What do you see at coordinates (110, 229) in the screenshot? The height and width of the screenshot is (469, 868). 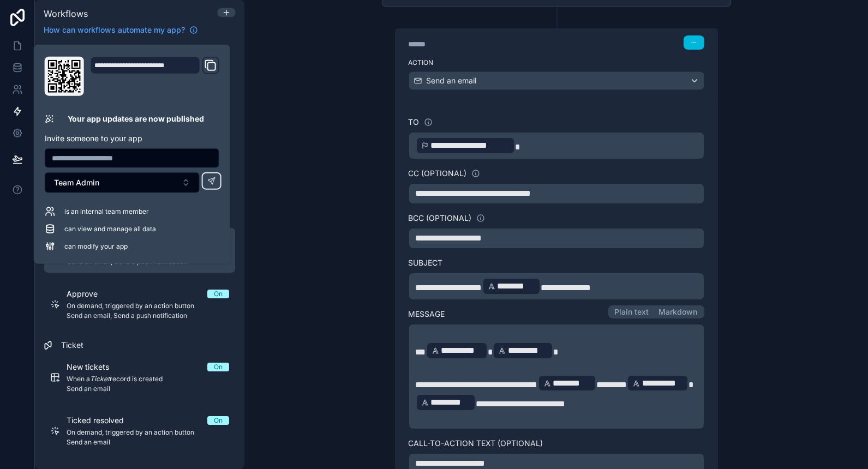 I see `span: can view and manage all data` at bounding box center [110, 229].